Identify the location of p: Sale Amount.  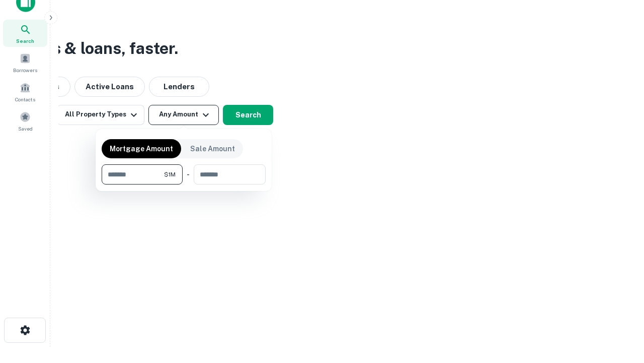
(212, 148).